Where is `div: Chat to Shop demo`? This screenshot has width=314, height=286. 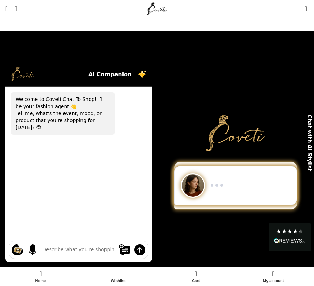
div: Chat to Shop demo is located at coordinates (236, 185).